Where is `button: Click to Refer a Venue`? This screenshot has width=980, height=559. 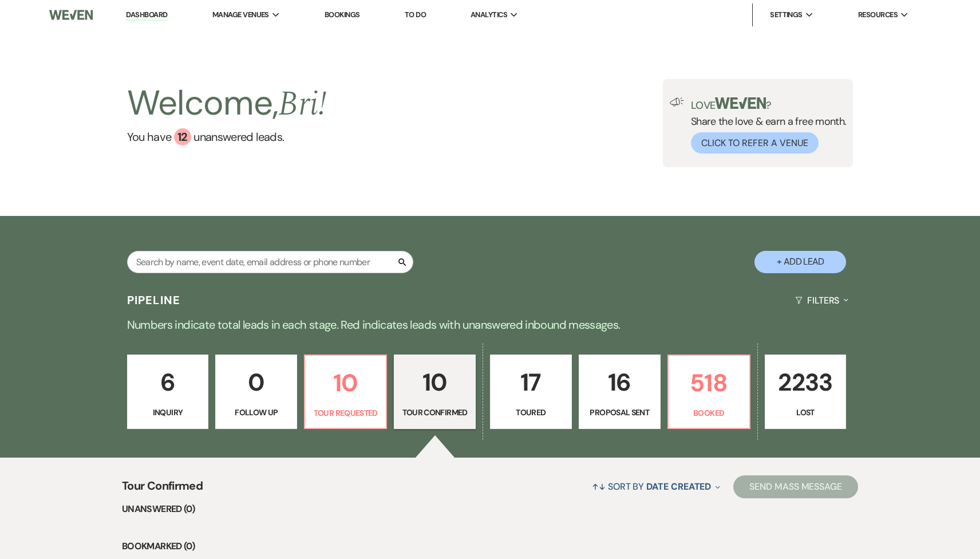
button: Click to Refer a Venue is located at coordinates (755, 143).